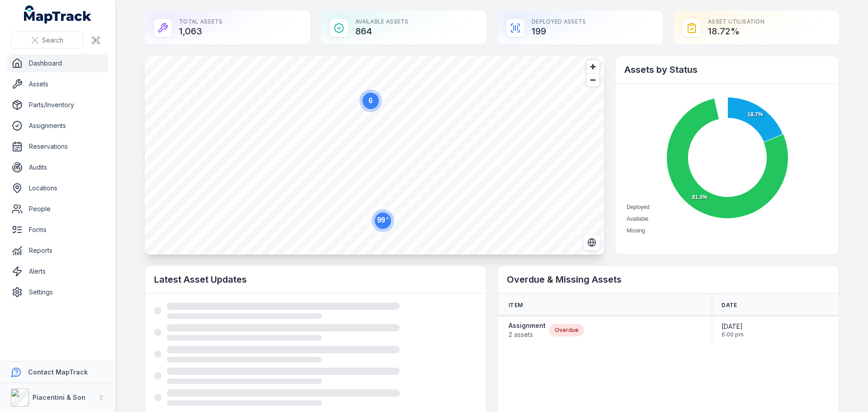 The image size is (868, 412). I want to click on span: 6:00 pm, so click(732, 335).